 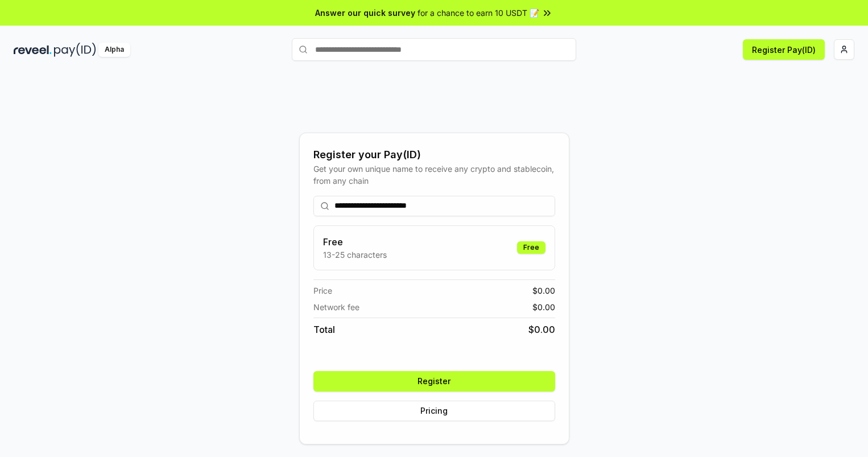 What do you see at coordinates (434, 155) in the screenshot?
I see `div: Register your Pay(ID)` at bounding box center [434, 155].